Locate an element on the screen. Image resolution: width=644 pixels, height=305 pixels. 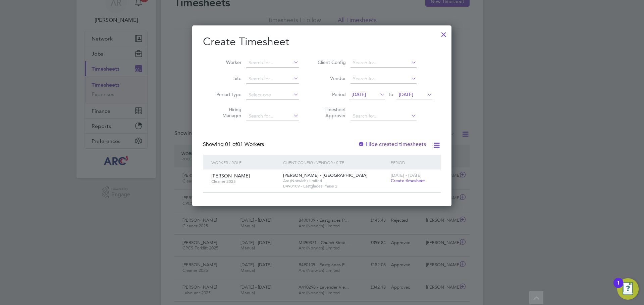
label: Period is located at coordinates (331, 94).